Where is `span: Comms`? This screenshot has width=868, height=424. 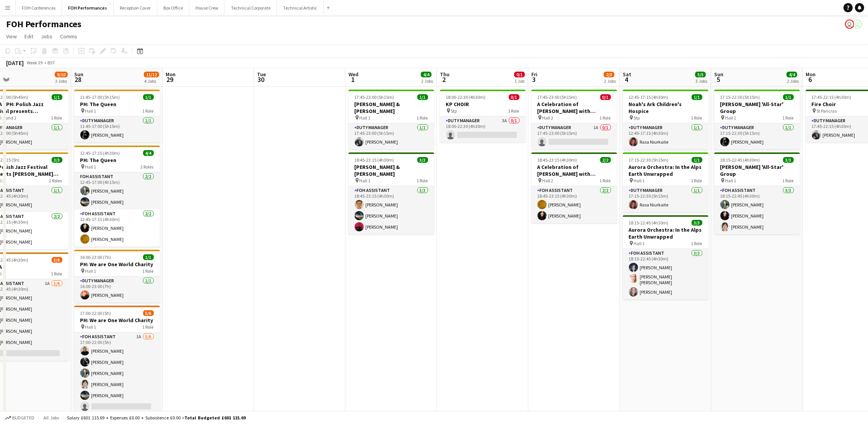 span: Comms is located at coordinates (69, 36).